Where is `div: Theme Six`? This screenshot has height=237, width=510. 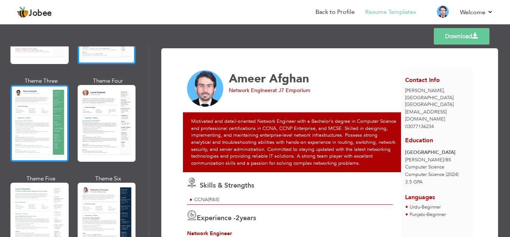
div: Theme Six is located at coordinates (108, 178).